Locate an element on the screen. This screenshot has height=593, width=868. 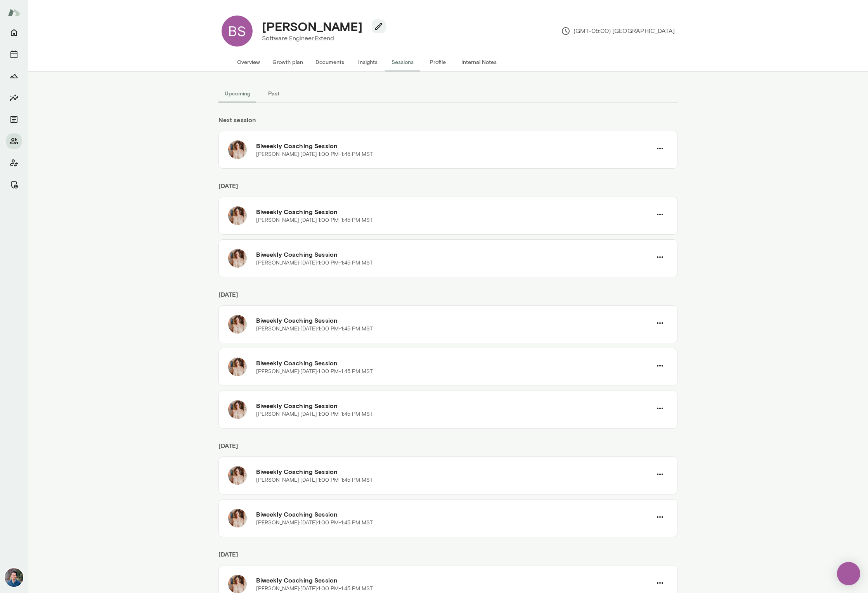
h6: Next session is located at coordinates (448, 123).